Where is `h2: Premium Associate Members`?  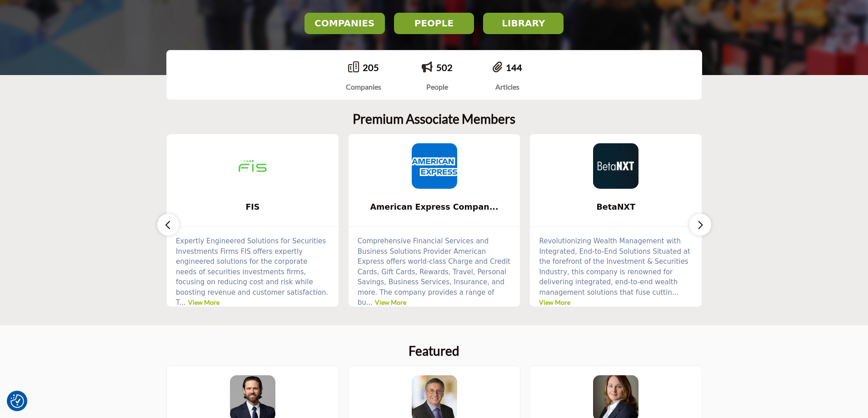 h2: Premium Associate Members is located at coordinates (434, 119).